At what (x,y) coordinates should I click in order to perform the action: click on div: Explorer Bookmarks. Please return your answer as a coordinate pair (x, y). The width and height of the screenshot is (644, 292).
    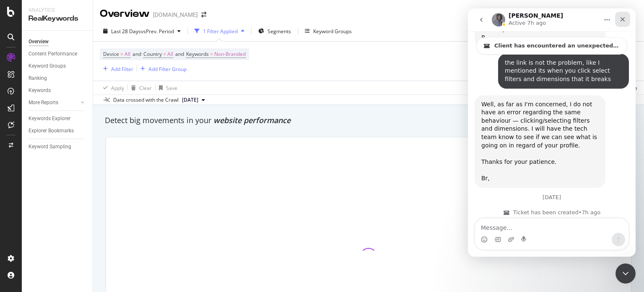
    Looking at the image, I should click on (51, 131).